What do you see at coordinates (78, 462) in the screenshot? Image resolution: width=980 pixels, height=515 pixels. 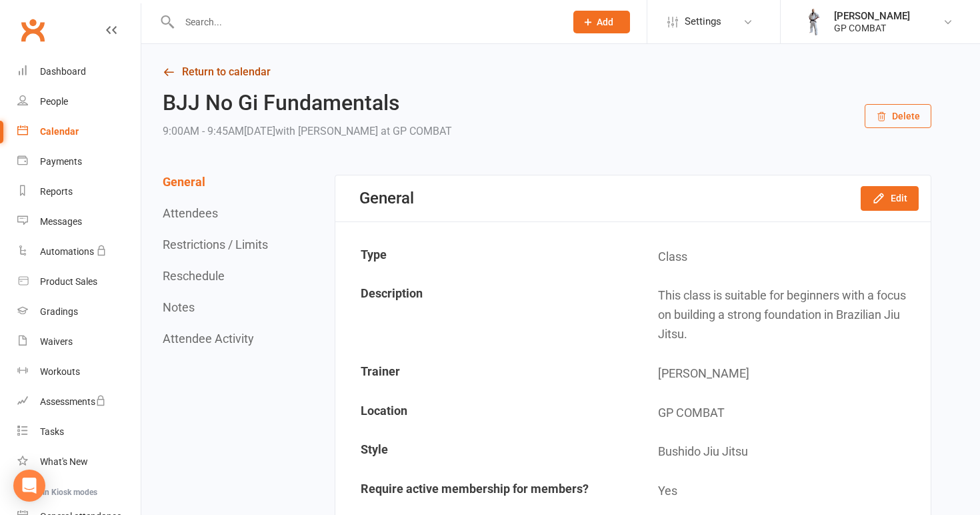 I see `a: What's New` at bounding box center [78, 462].